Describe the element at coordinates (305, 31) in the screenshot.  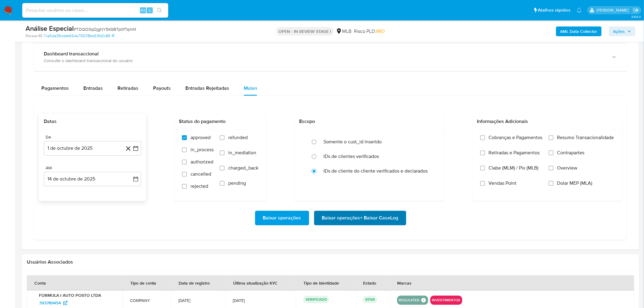
I see `p: OPEN - IN REVIEW STAGE I` at that location.